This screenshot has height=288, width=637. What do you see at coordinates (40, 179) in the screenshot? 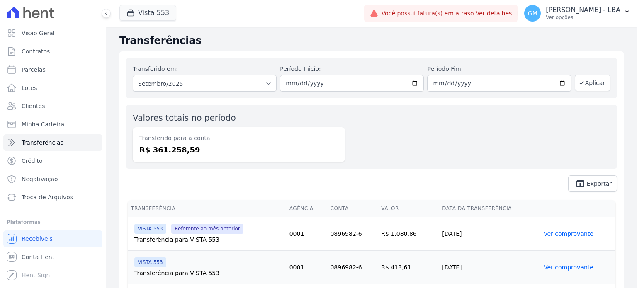
I see `span: Negativação` at bounding box center [40, 179].